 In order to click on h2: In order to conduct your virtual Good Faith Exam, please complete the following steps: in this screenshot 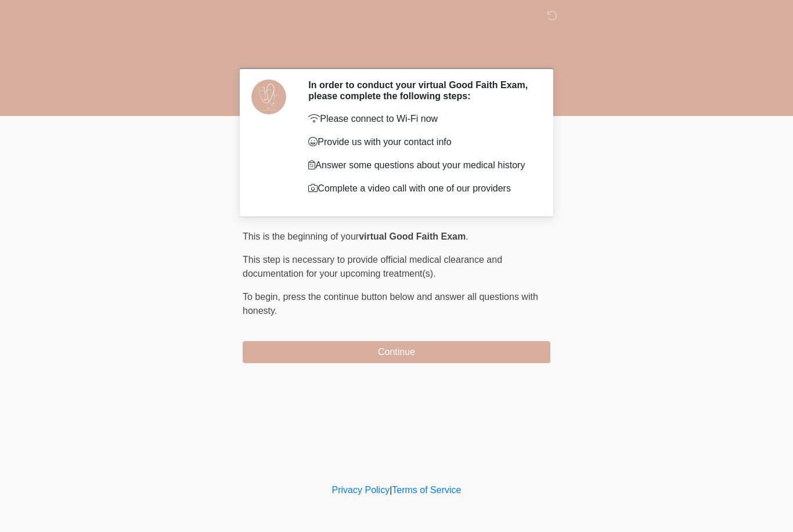, I will do `click(420, 90)`.